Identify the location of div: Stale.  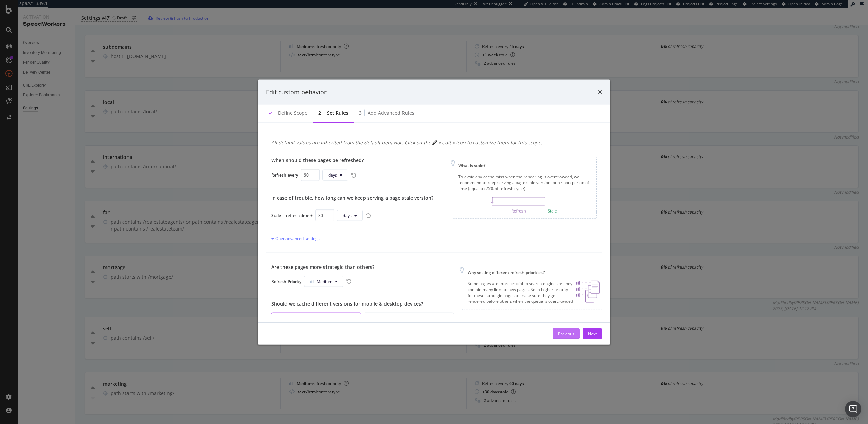
(276, 215).